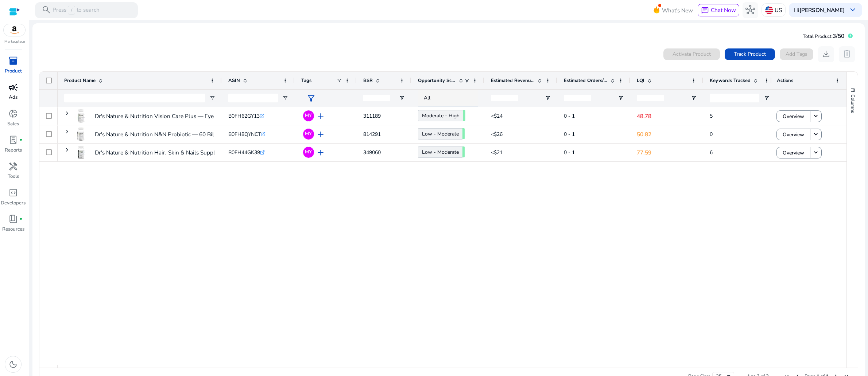 The width and height of the screenshot is (868, 376). What do you see at coordinates (80, 81) in the screenshot?
I see `span: Product Name` at bounding box center [80, 81].